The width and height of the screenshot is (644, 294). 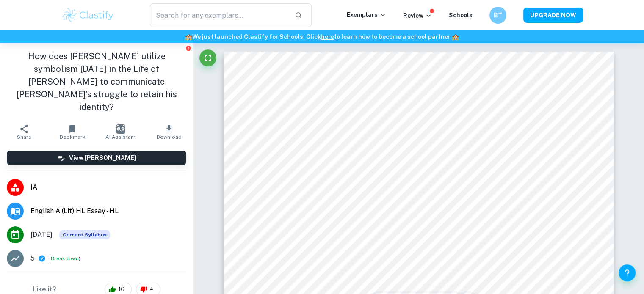 I want to click on span: Download, so click(x=169, y=137).